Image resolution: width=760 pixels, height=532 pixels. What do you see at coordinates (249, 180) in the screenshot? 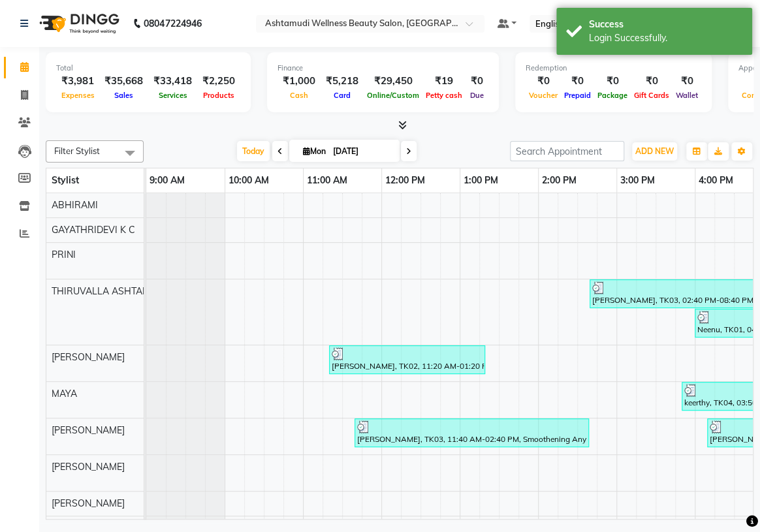
I see `a: 10:00 AM` at bounding box center [249, 180].